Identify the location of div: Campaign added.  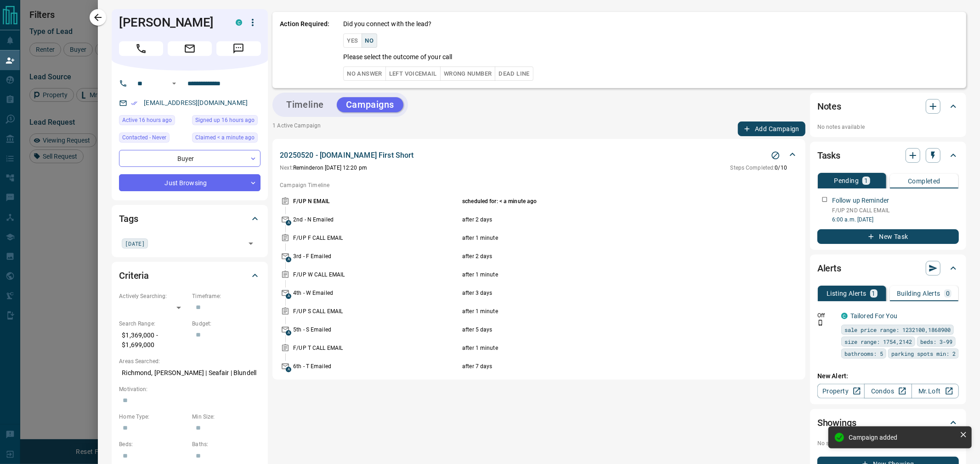
(902, 438).